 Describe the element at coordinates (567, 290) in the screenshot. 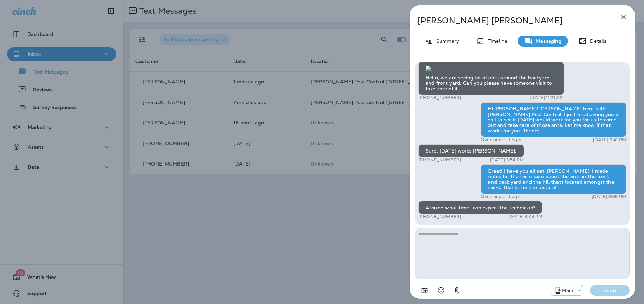

I see `p: Main` at that location.